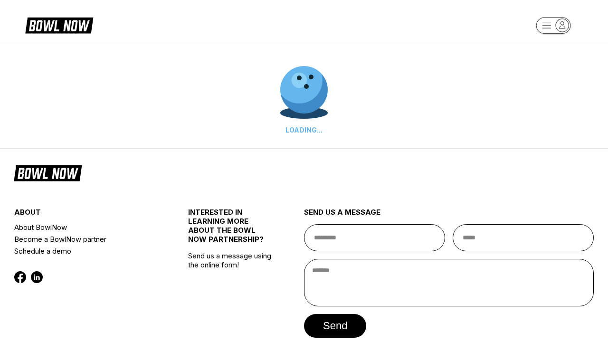 The image size is (608, 342). What do you see at coordinates (87, 214) in the screenshot?
I see `div: about` at bounding box center [87, 214].